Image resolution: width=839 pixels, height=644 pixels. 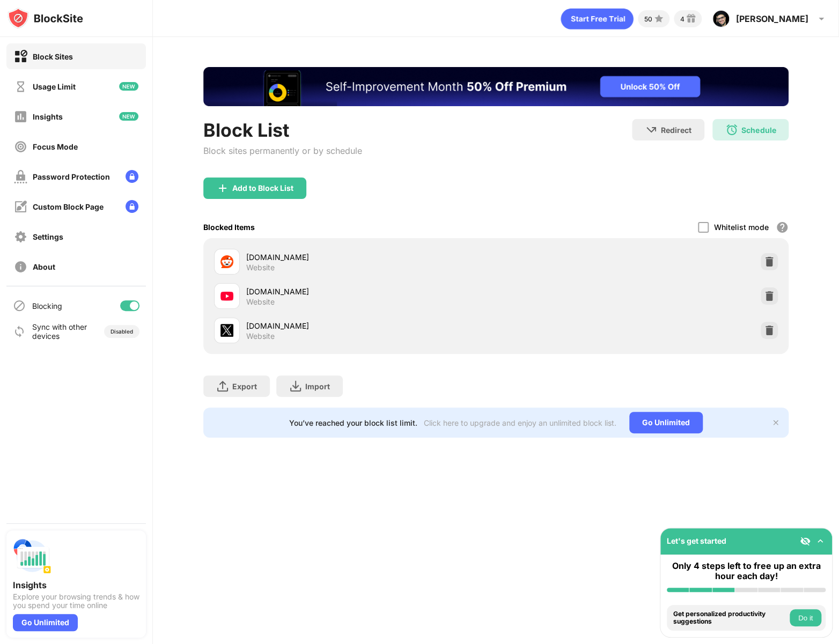 What do you see at coordinates (48, 237) in the screenshot?
I see `div: Settings` at bounding box center [48, 237].